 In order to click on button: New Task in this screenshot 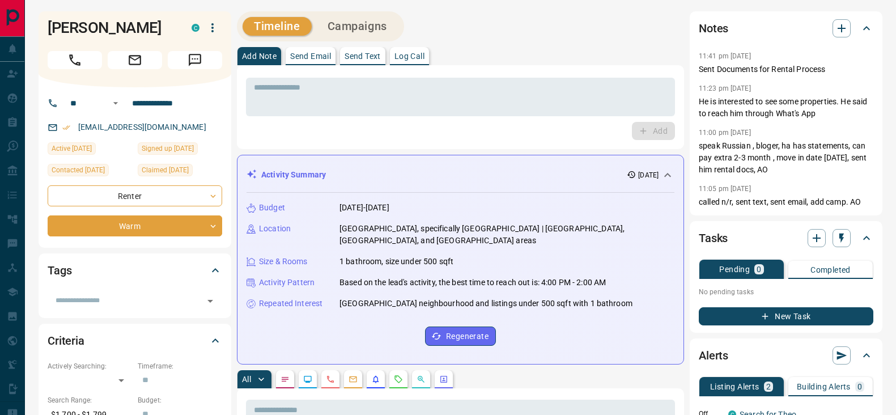, I will do `click(786, 316)`.